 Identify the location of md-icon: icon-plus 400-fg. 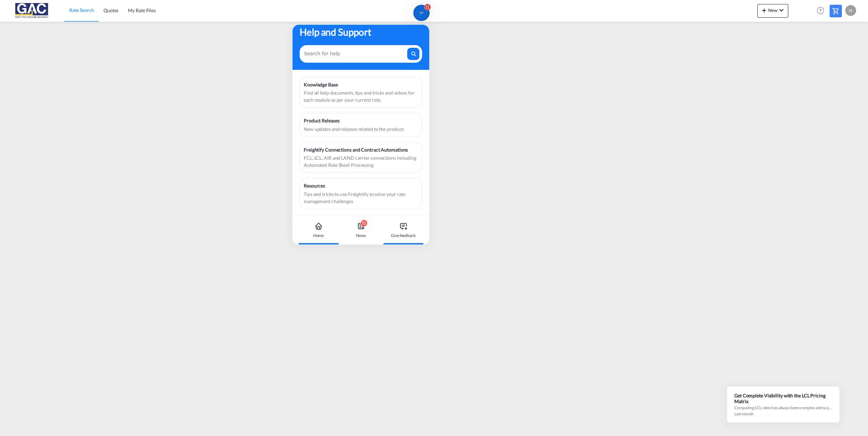
(764, 10).